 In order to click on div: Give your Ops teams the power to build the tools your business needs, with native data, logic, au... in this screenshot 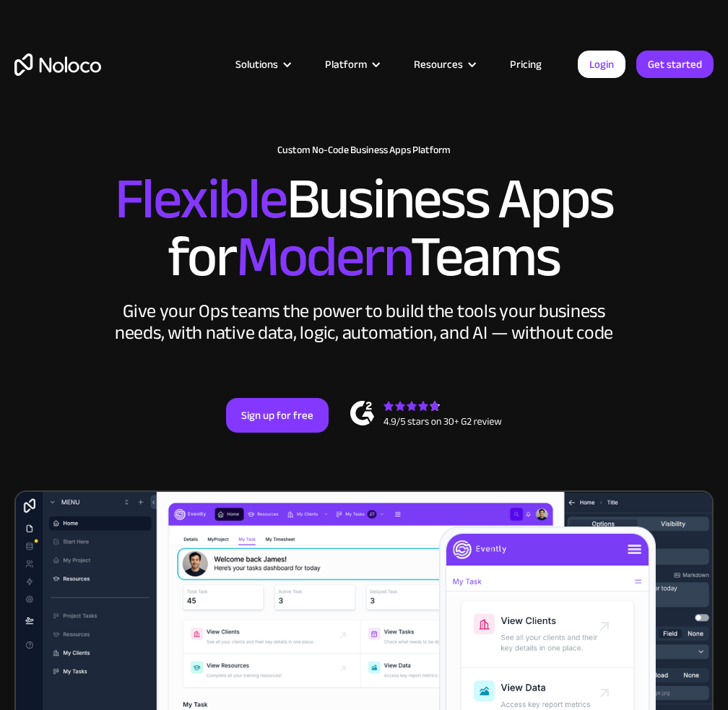, I will do `click(364, 322)`.